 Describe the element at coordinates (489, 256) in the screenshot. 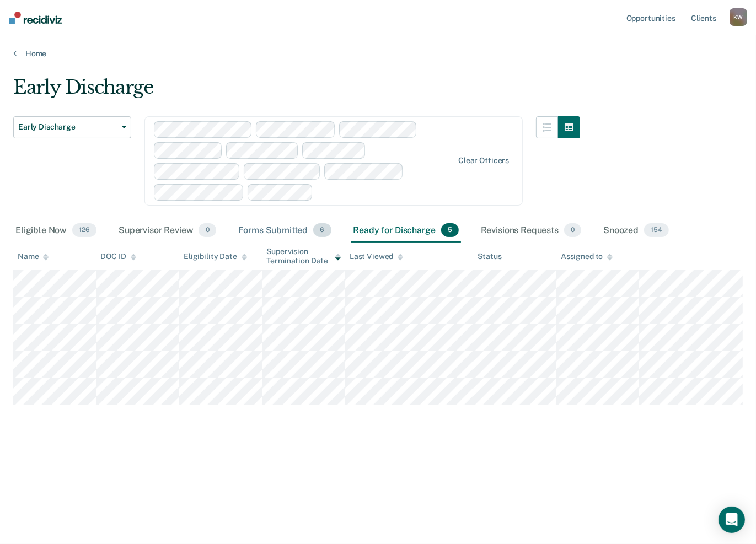

I see `div: Status` at that location.